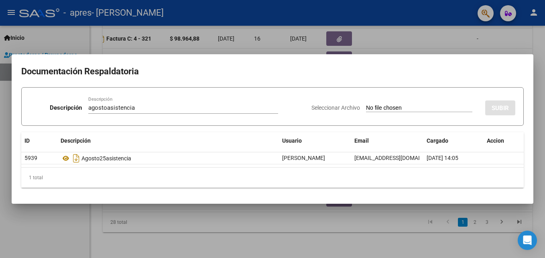 The width and height of the screenshot is (545, 258). I want to click on span: ID, so click(27, 140).